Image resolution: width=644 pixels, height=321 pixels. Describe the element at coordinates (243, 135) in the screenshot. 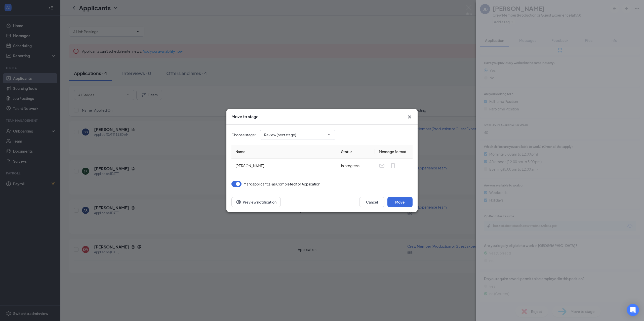

I see `span: Choose stage :` at that location.